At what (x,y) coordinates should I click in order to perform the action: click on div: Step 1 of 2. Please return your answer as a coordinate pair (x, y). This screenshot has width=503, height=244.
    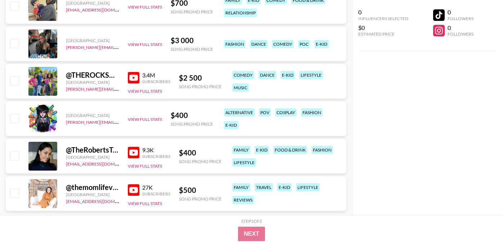
    Looking at the image, I should click on (252, 221).